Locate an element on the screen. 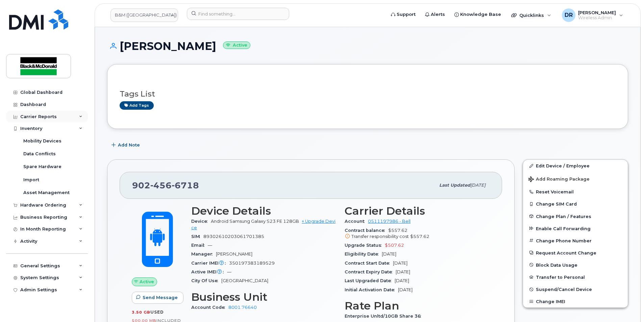 The width and height of the screenshot is (644, 322). span: used is located at coordinates (157, 312).